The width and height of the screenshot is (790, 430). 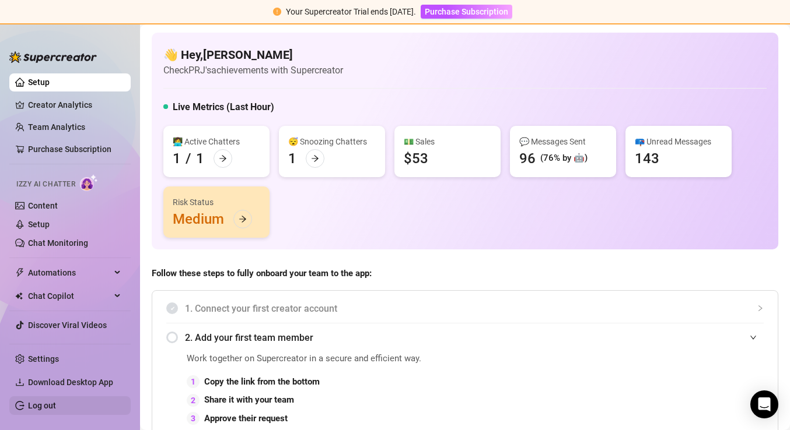 What do you see at coordinates (253, 70) in the screenshot?
I see `article: Check PRJ's achievements with Supercreator` at bounding box center [253, 70].